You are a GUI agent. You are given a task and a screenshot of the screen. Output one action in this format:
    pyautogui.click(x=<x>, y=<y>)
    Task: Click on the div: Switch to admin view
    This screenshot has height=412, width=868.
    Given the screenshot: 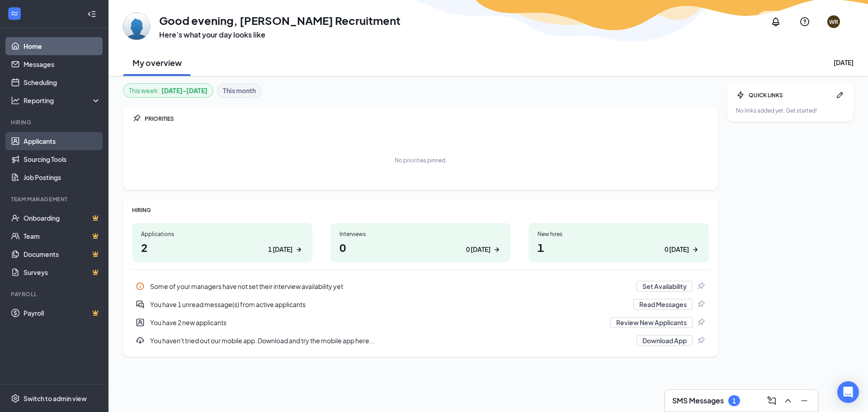 What is the action you would take?
    pyautogui.click(x=55, y=398)
    